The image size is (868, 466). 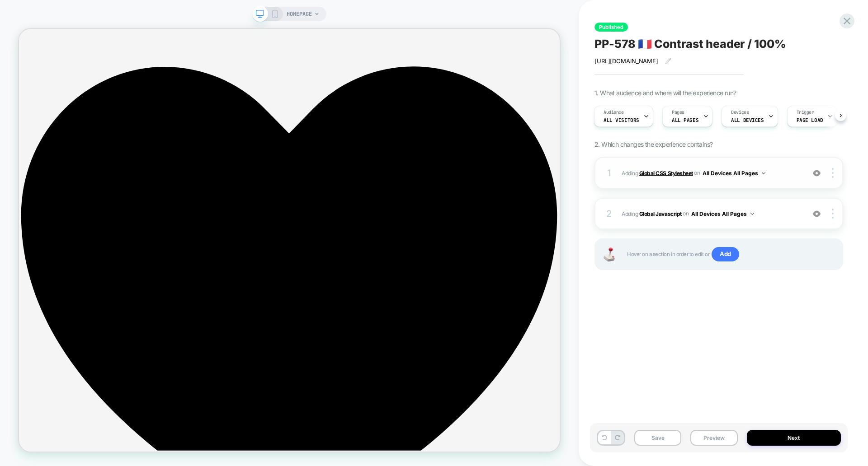 I want to click on span: HOMEPAGE, so click(x=299, y=14).